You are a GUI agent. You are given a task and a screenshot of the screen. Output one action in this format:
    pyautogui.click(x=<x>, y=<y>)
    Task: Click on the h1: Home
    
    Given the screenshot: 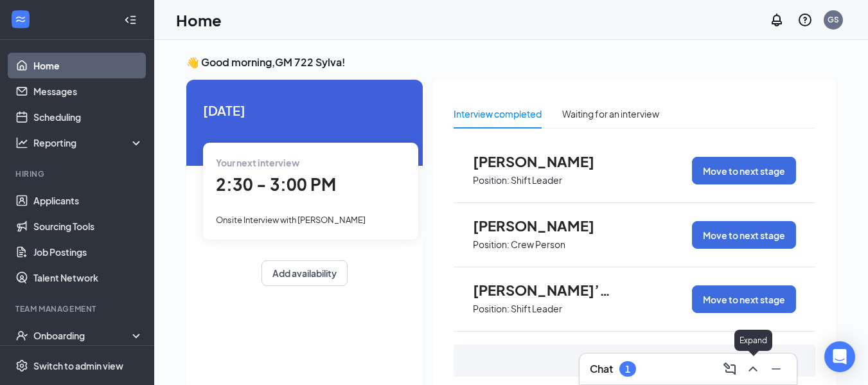 What is the action you would take?
    pyautogui.click(x=199, y=20)
    